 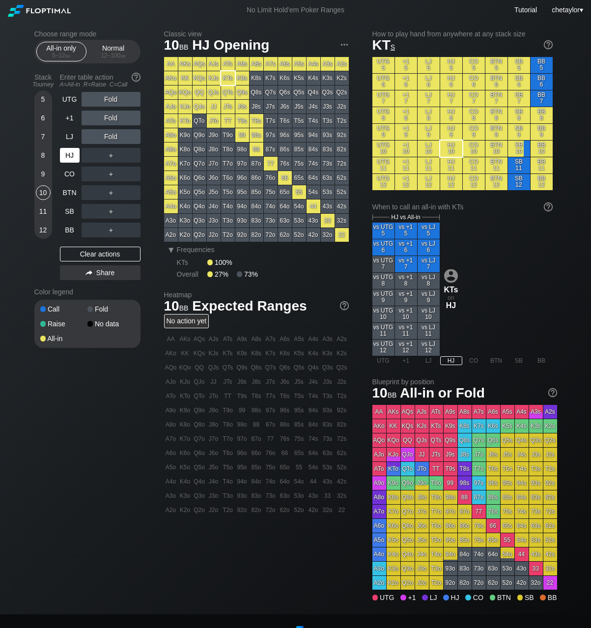 I want to click on img: help.32db89a4.svg, so click(x=345, y=306).